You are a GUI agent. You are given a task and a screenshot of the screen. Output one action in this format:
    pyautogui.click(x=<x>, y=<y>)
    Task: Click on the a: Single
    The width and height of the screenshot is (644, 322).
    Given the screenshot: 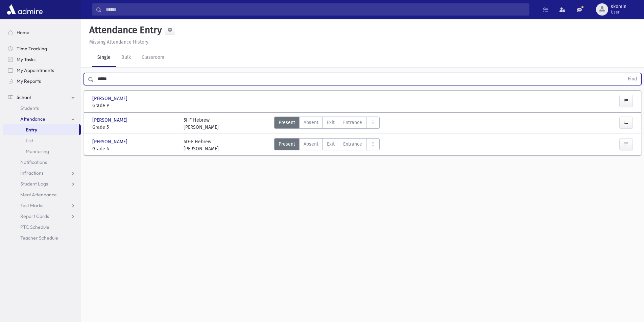 What is the action you would take?
    pyautogui.click(x=104, y=58)
    